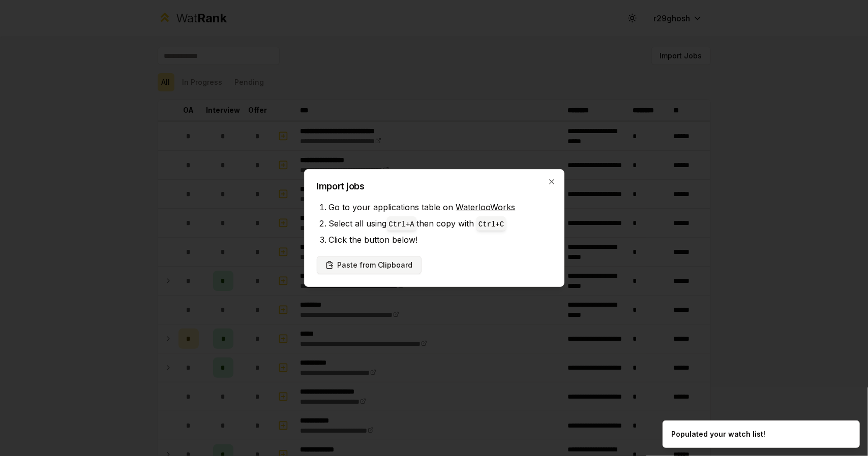  What do you see at coordinates (369, 265) in the screenshot?
I see `button: Paste from Clipboard` at bounding box center [369, 265].